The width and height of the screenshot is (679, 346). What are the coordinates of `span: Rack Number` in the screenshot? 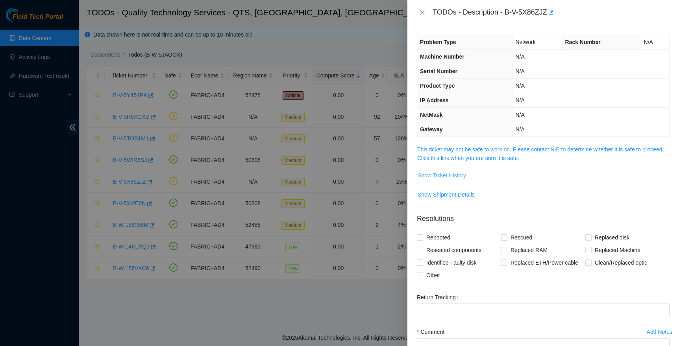 It's located at (583, 42).